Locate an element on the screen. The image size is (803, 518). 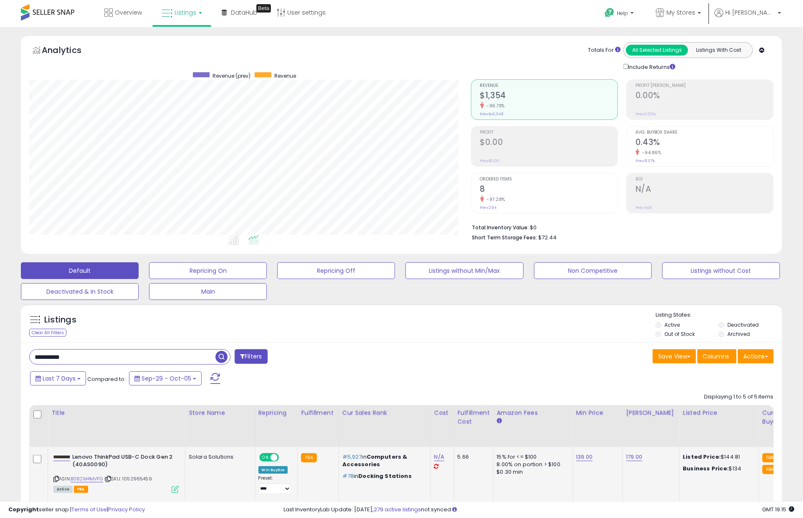
a: 139.00 is located at coordinates (585, 457).